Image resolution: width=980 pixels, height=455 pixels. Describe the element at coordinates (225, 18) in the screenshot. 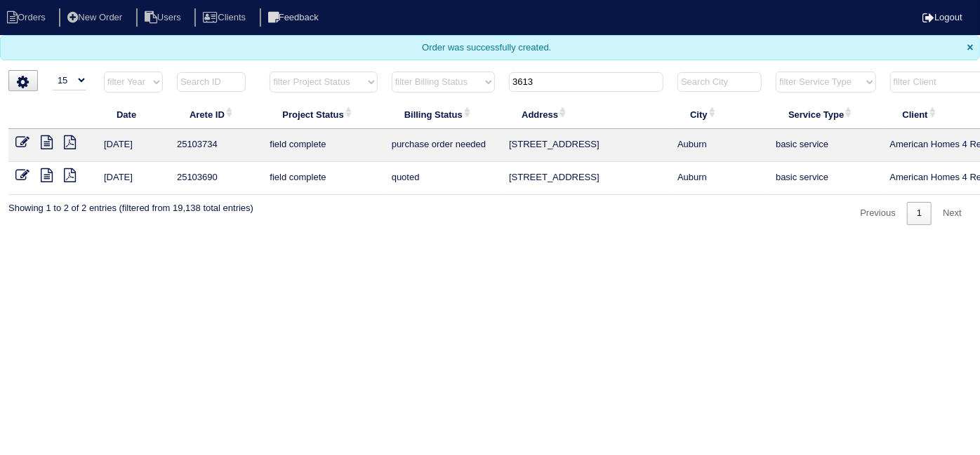

I see `li: Clients` at that location.